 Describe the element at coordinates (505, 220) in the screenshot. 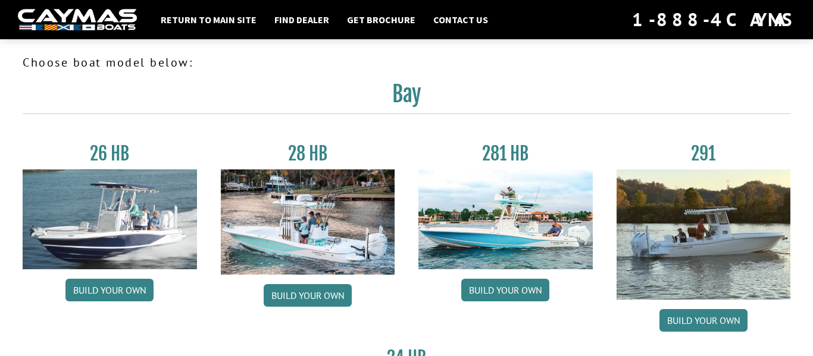

I see `img: 28-hb-twin.jpg` at that location.